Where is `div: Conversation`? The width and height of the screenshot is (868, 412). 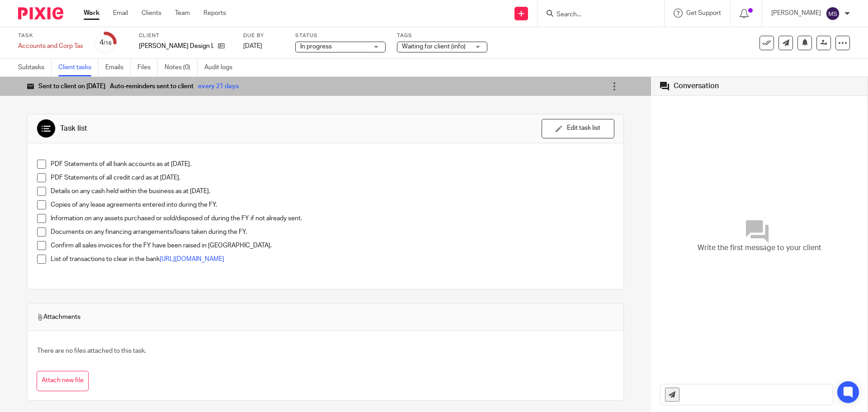 div: Conversation is located at coordinates (696, 86).